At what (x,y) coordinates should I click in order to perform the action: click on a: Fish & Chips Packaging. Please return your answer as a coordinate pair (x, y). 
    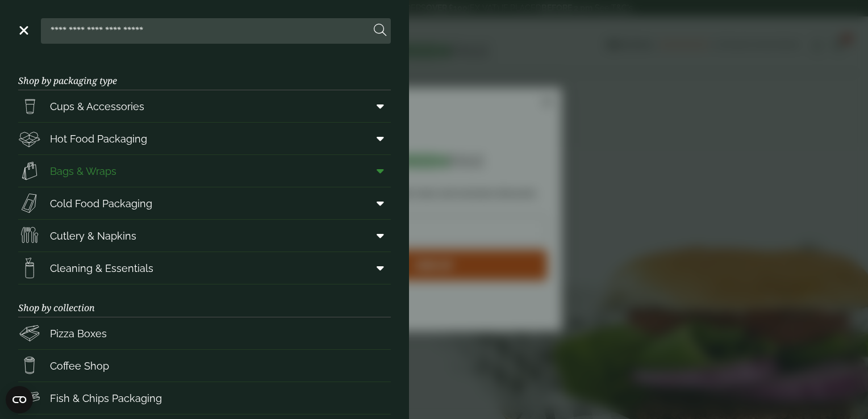
    Looking at the image, I should click on (204, 398).